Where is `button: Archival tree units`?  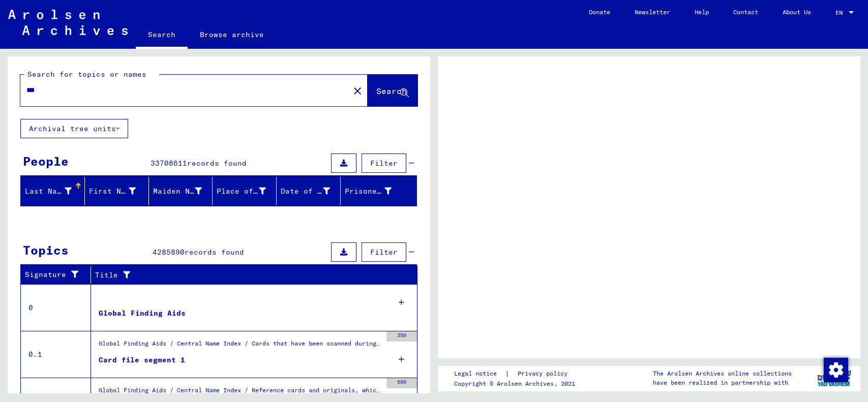
button: Archival tree units is located at coordinates (74, 129).